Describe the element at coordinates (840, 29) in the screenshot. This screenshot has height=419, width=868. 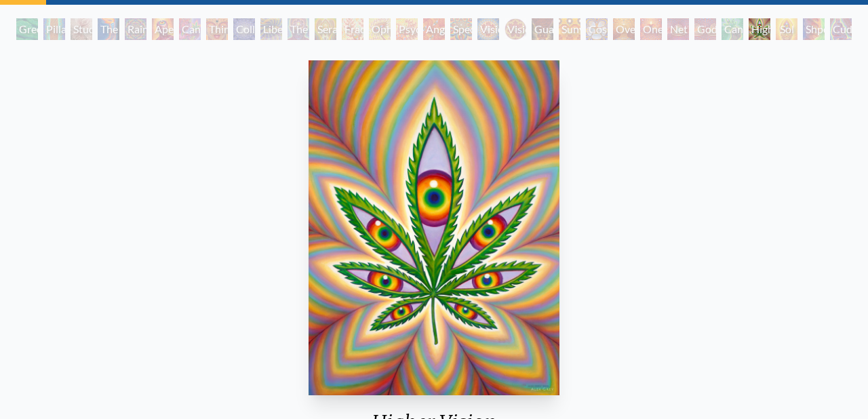
I see `div: Cuddle` at that location.